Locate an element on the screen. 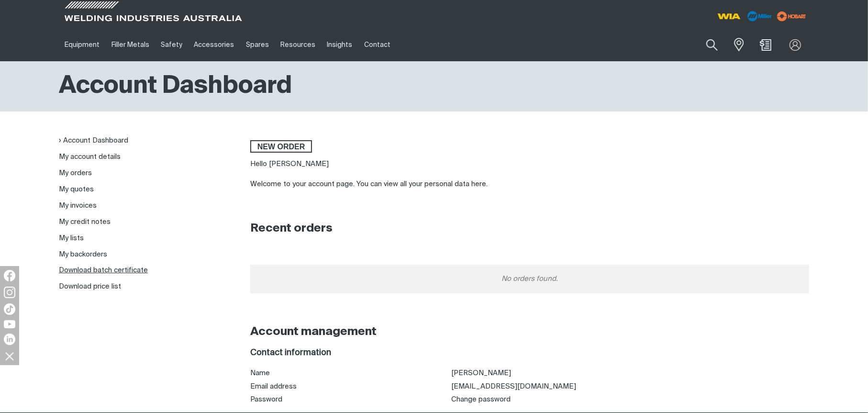  a: Spares is located at coordinates (257, 44).